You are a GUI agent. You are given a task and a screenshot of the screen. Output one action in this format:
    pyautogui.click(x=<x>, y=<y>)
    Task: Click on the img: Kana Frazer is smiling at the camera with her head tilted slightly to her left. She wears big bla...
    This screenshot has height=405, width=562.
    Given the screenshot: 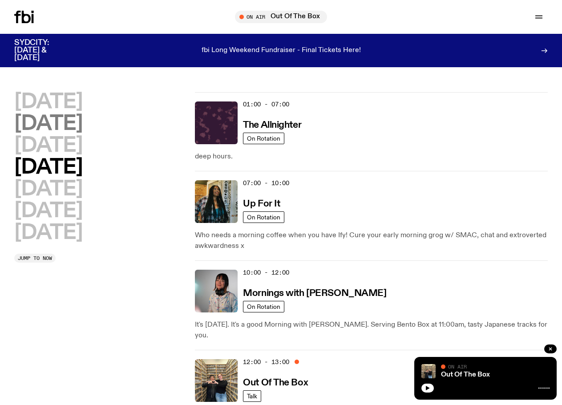 What is the action you would take?
    pyautogui.click(x=216, y=291)
    